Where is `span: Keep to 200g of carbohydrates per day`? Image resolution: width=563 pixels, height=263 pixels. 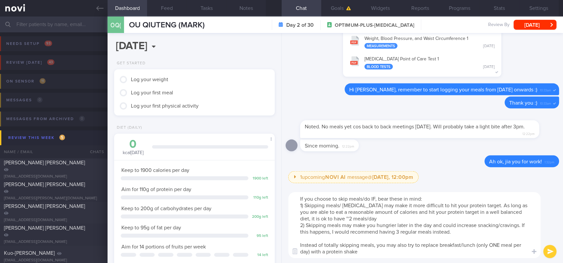 span: Keep to 200g of carbohydrates per day is located at coordinates (166, 208).